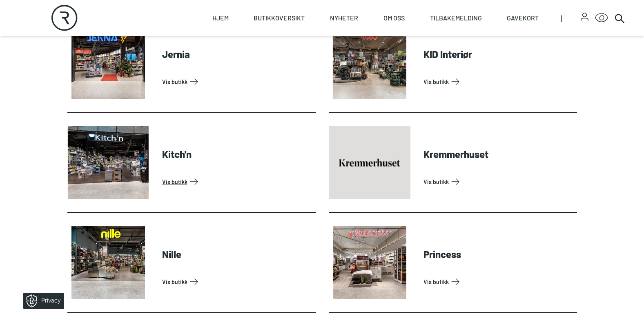 The image size is (644, 316). What do you see at coordinates (499, 281) in the screenshot?
I see `a: Vis Butikk: Princess` at bounding box center [499, 281].